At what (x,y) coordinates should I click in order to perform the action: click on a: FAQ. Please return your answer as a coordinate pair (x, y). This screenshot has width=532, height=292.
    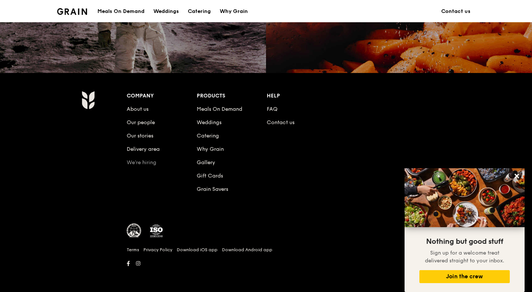
    Looking at the image, I should click on (272, 109).